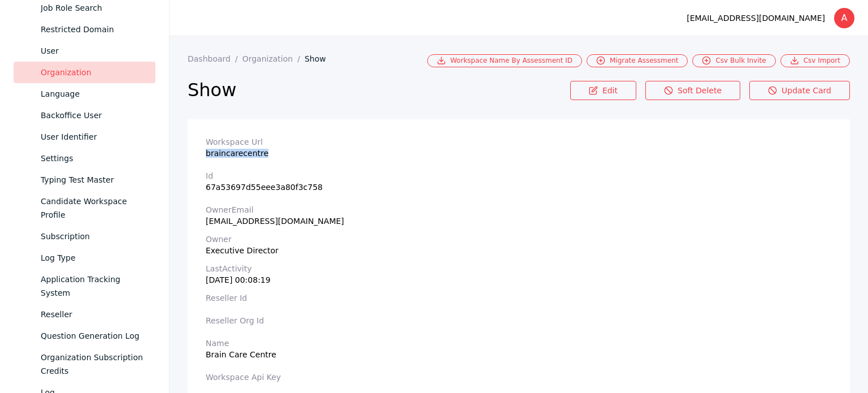  Describe the element at coordinates (85, 336) in the screenshot. I see `a: Question Generation Log` at that location.